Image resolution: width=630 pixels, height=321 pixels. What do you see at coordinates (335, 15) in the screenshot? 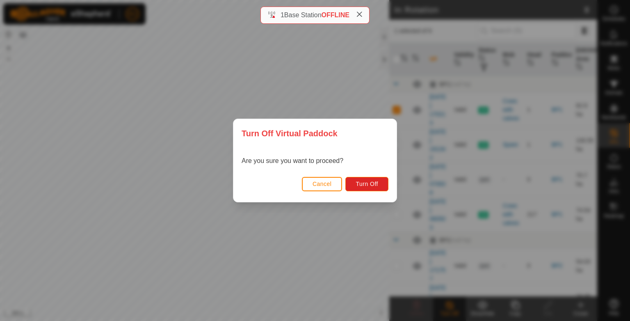
I see `span: OFFLINE` at bounding box center [335, 15].